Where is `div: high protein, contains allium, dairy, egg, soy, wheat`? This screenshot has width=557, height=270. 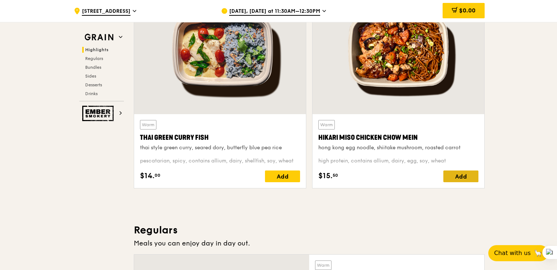
div: high protein, contains allium, dairy, egg, soy, wheat is located at coordinates (399, 161).